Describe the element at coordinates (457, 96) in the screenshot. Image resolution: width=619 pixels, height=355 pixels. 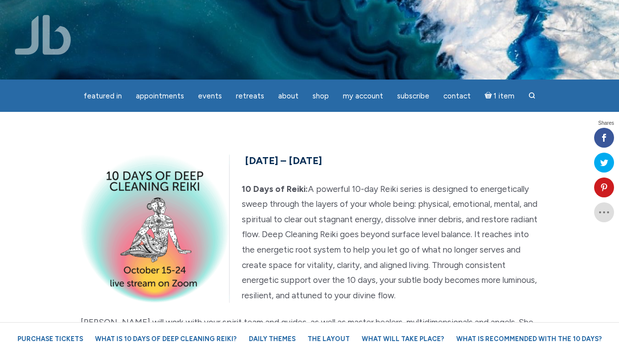
I see `span: Contact` at that location.